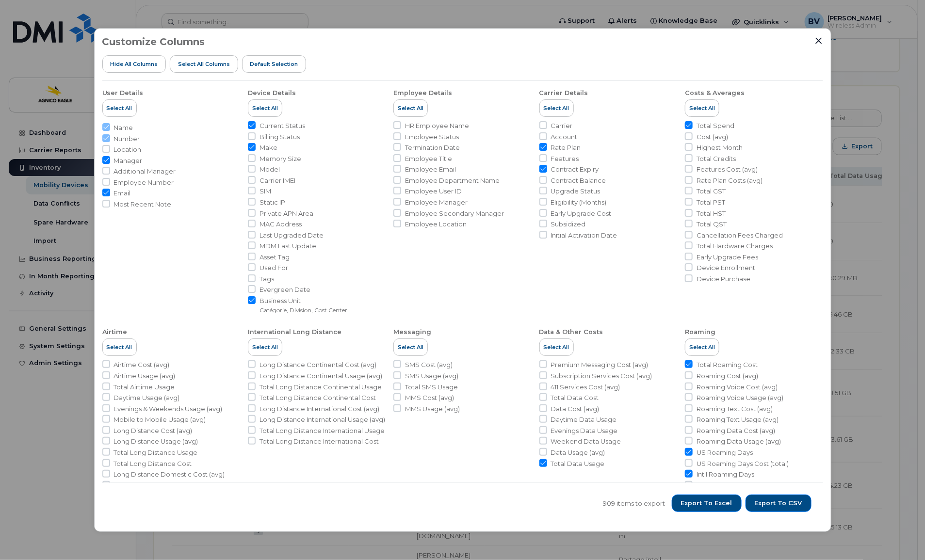  Describe the element at coordinates (432, 147) in the screenshot. I see `span: Termination Date` at that location.